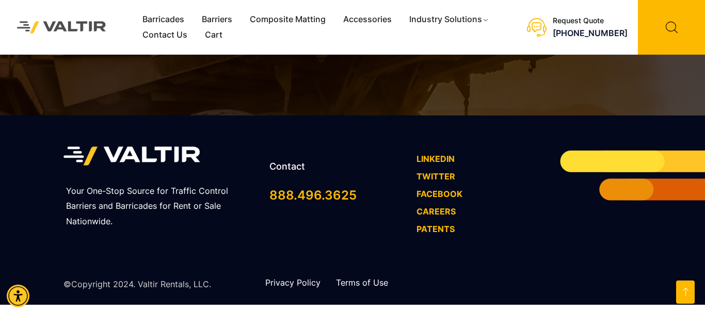  What do you see at coordinates (288, 20) in the screenshot?
I see `a: Composite Matting` at bounding box center [288, 20].